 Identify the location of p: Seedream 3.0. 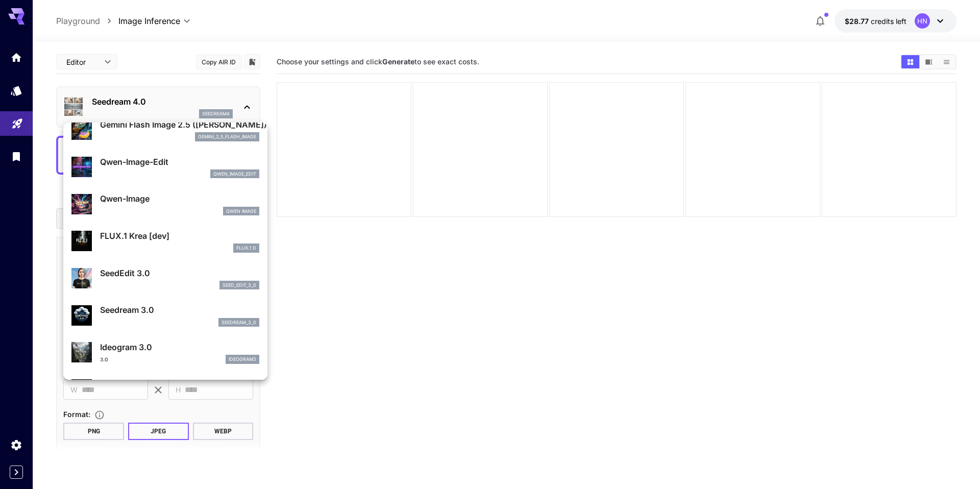
(180, 310).